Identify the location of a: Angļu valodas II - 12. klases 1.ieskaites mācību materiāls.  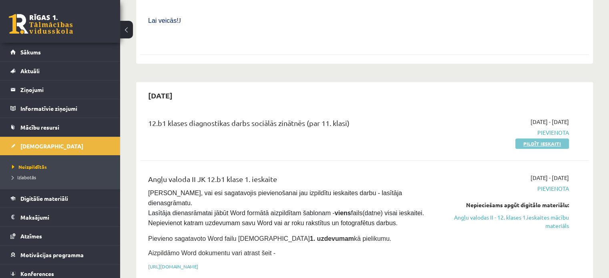
(503, 222).